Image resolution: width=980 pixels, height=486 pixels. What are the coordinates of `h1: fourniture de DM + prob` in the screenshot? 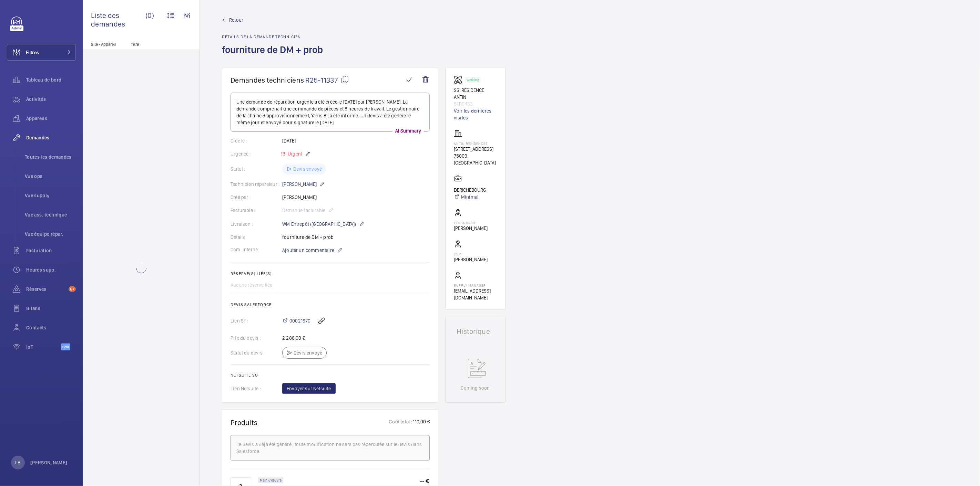 It's located at (275, 55).